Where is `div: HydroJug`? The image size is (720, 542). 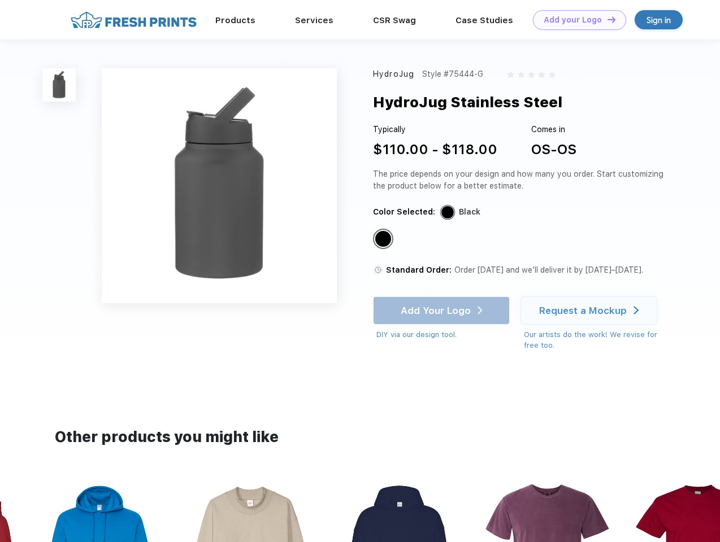
div: HydroJug is located at coordinates (393, 74).